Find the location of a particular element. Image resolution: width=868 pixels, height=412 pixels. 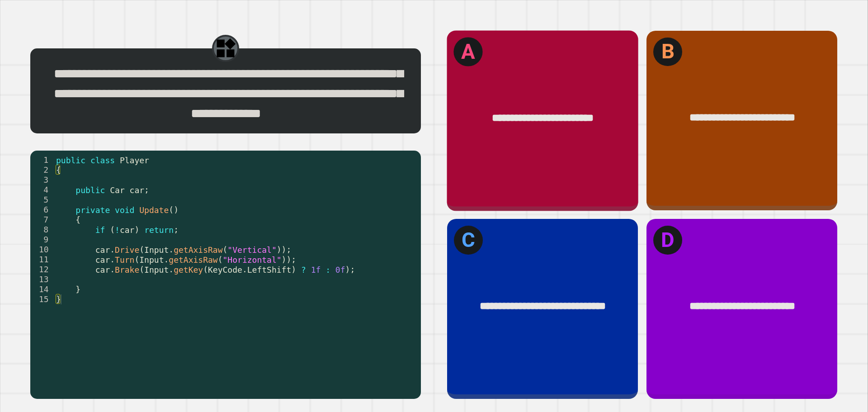

h1: A is located at coordinates (468, 52).